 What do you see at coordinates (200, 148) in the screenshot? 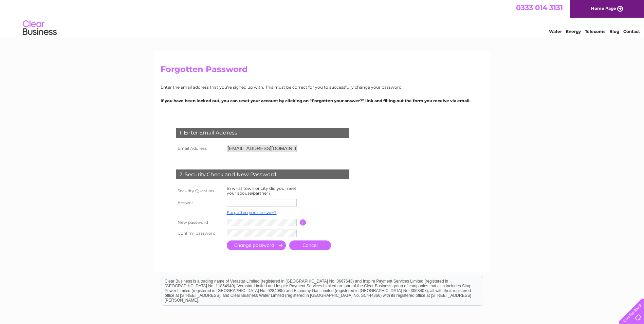
I see `th: Email Address` at bounding box center [200, 148].